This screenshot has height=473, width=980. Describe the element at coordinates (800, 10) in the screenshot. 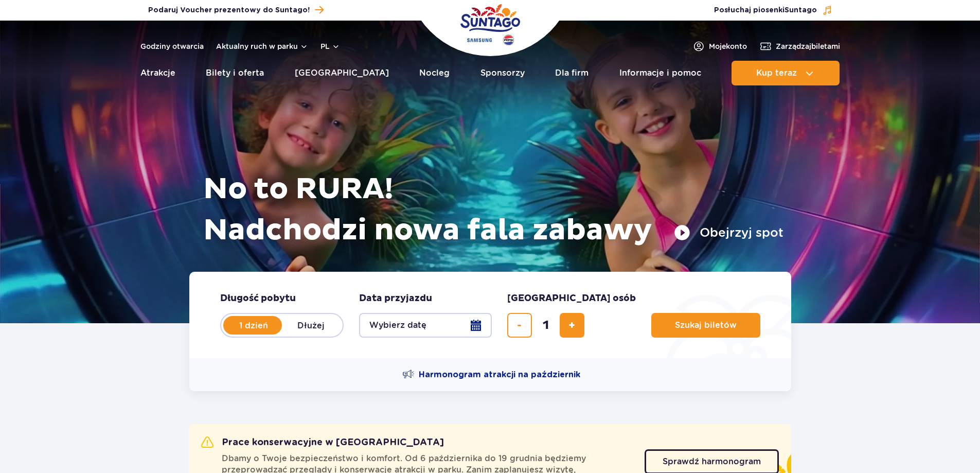

I see `span: Suntago` at that location.